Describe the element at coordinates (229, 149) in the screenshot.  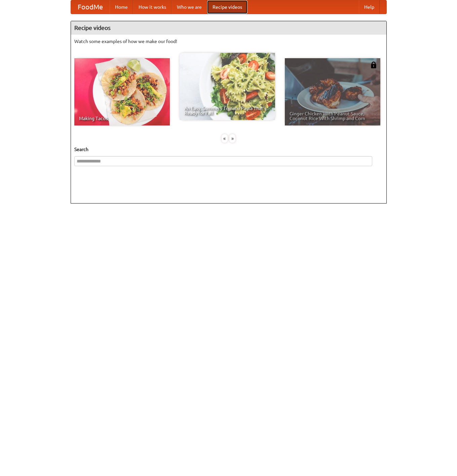
I see `h5: Search` at that location.